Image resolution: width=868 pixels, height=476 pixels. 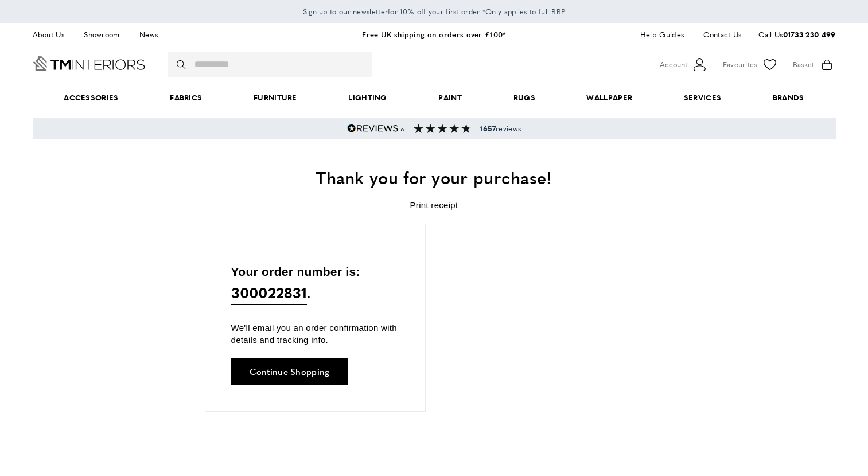 What do you see at coordinates (275, 97) in the screenshot?
I see `a: Furniture` at bounding box center [275, 97].